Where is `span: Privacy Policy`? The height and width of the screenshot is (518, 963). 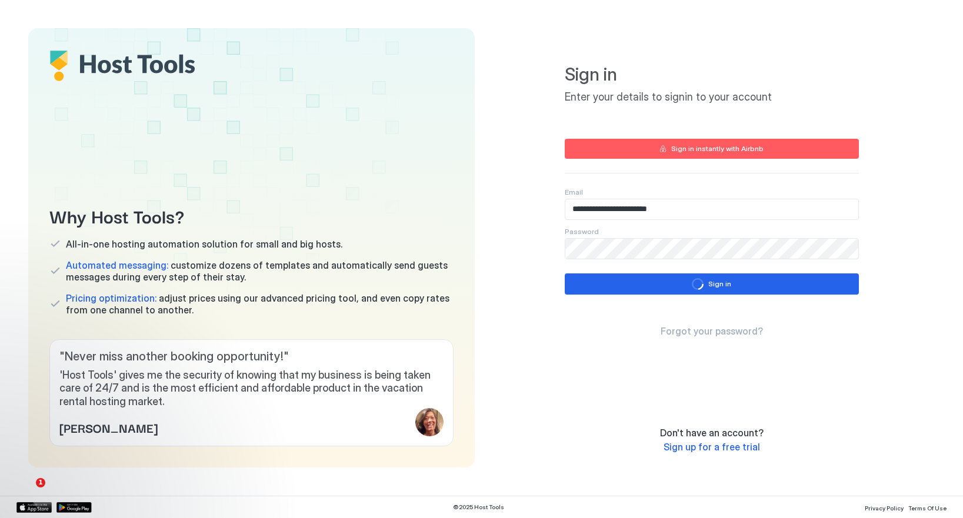
span: Privacy Policy is located at coordinates (884, 508).